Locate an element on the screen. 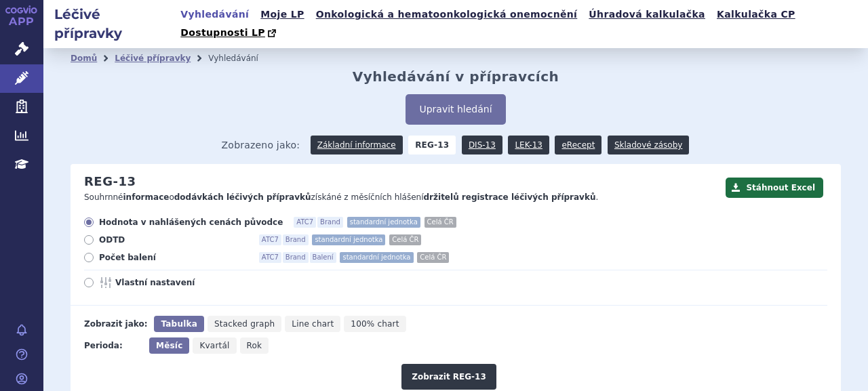 The image size is (868, 391). a: Vyhledávání is located at coordinates (214, 14).